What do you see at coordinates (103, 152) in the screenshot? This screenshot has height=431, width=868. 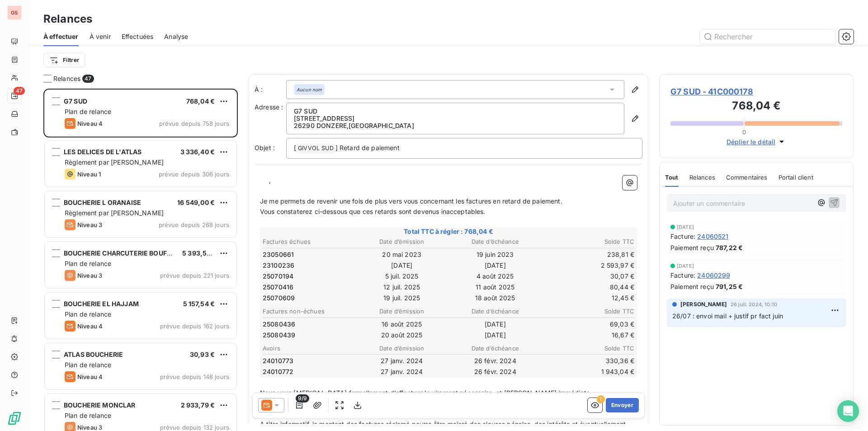 I see `span: LES DELICES DE L'ATLAS` at bounding box center [103, 152].